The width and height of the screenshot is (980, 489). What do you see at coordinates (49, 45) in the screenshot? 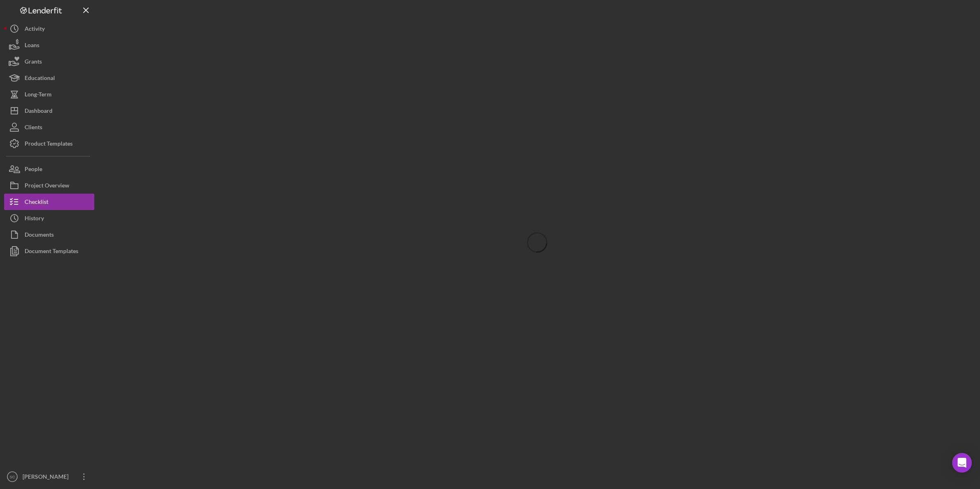
I see `a: Loans` at bounding box center [49, 45].